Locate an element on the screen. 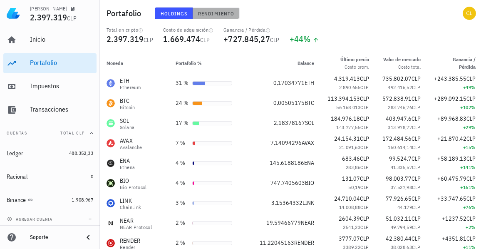 This screenshot has height=249, width=481. div: Soporte is located at coordinates (53, 237).